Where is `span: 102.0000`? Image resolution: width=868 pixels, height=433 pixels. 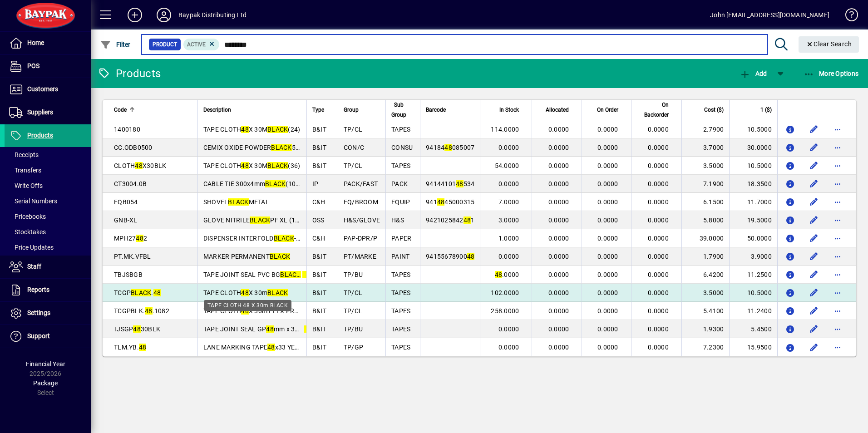 span: 102.0000 is located at coordinates (505, 293).